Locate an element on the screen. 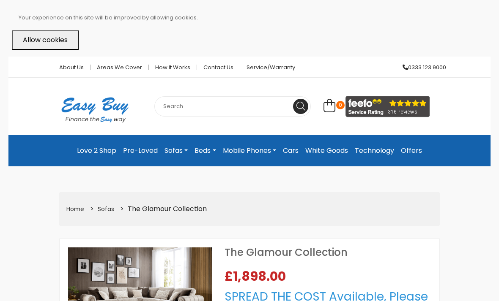  p: Your experience on this site will be improved by allowing cookies. is located at coordinates (253, 18).